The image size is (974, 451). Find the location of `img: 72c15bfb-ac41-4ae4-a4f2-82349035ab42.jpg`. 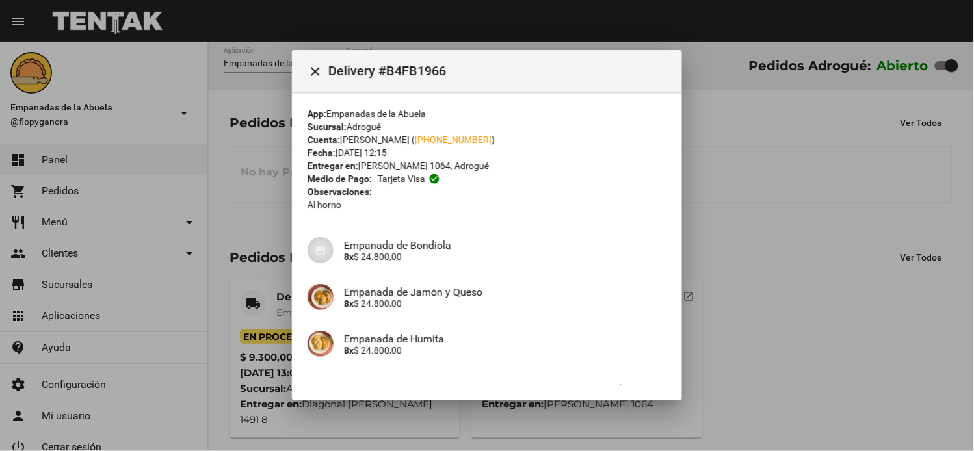

img: 72c15bfb-ac41-4ae4-a4f2-82349035ab42.jpg is located at coordinates (320, 297).